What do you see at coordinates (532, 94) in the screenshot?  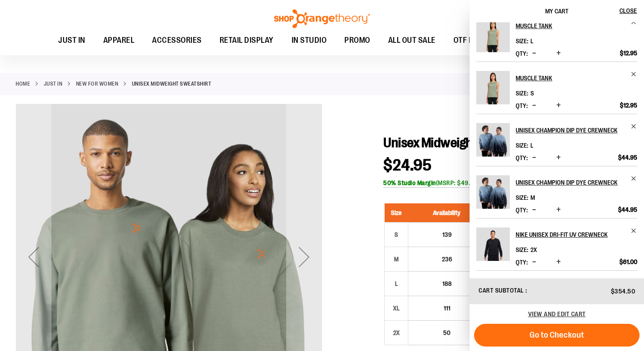 I see `span: S` at bounding box center [532, 94].